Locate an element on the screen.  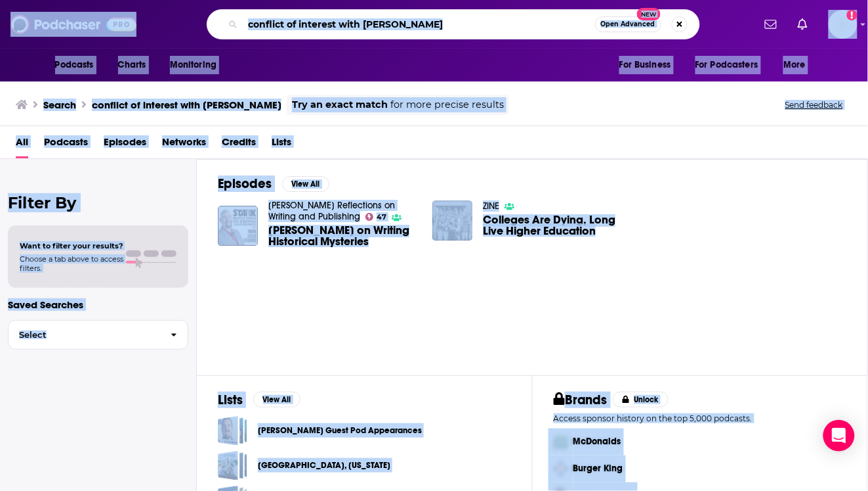
a: Podchaser - Follow, Share and Rate Podcasts is located at coordinates (74, 25).